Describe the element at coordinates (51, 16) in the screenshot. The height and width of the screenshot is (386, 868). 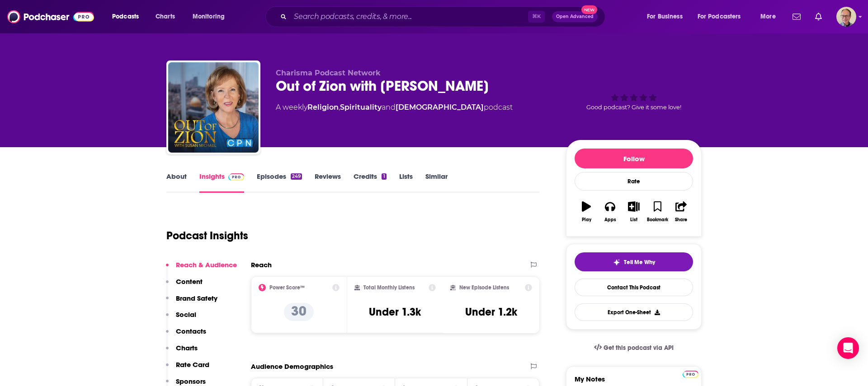
I see `img: Podchaser - Follow, Share and Rate Podcasts` at that location.